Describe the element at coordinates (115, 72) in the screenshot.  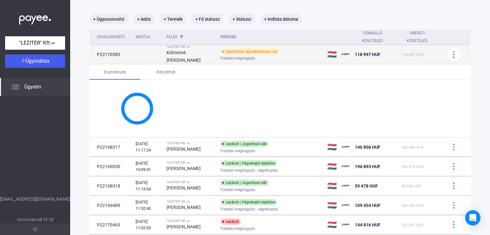
I see `div: Események` at that location.